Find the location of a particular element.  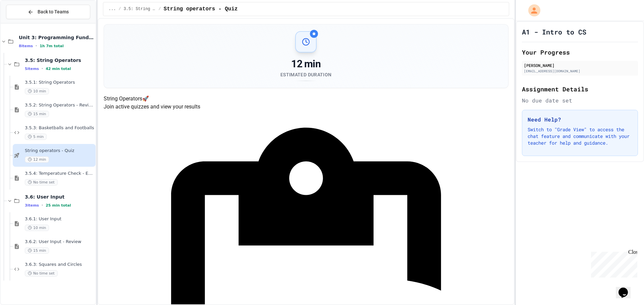

span: 25 min total is located at coordinates (58, 205).